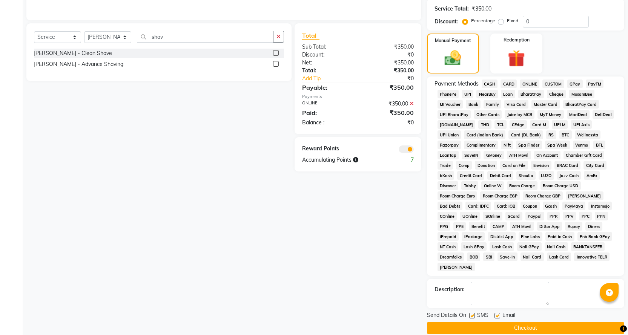  I want to click on div: Service Total:, so click(451, 9).